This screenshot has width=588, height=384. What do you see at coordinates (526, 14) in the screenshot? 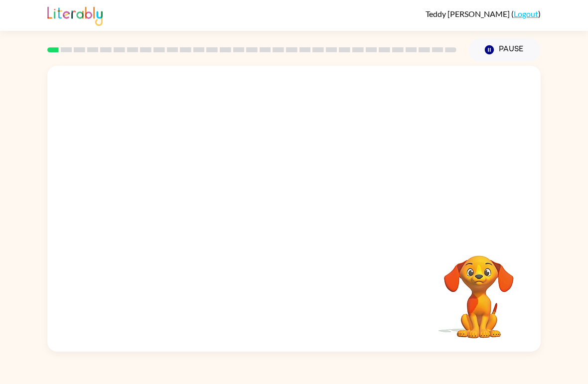
I see `a: Logout` at bounding box center [526, 14].